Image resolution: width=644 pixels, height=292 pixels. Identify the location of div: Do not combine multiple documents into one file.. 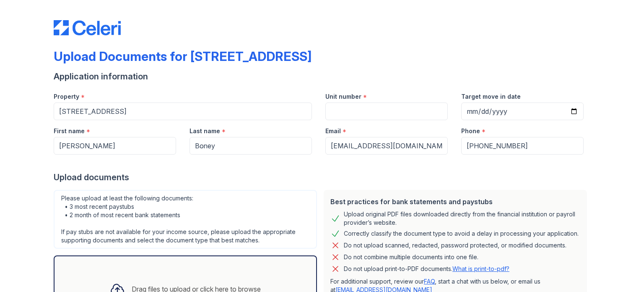
(411, 257).